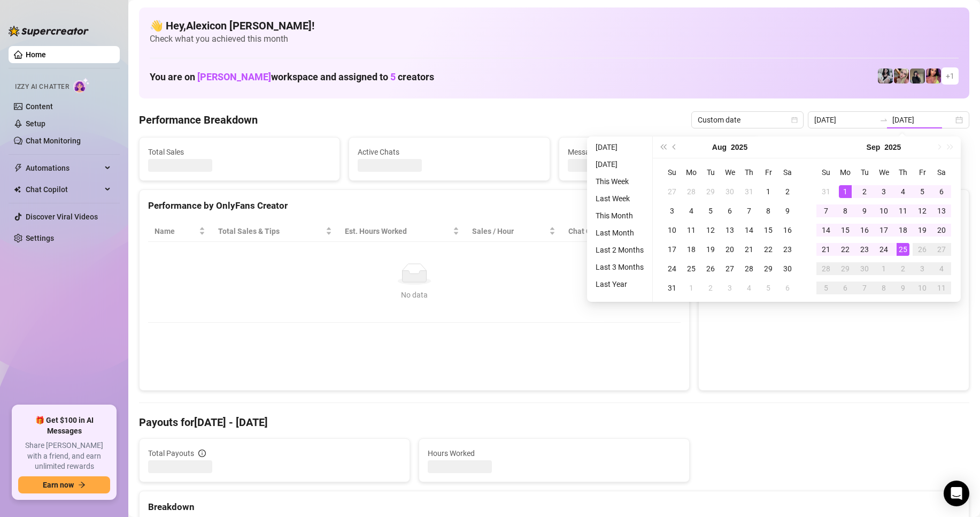  I want to click on div: Est. Hours Worked, so click(398, 231).